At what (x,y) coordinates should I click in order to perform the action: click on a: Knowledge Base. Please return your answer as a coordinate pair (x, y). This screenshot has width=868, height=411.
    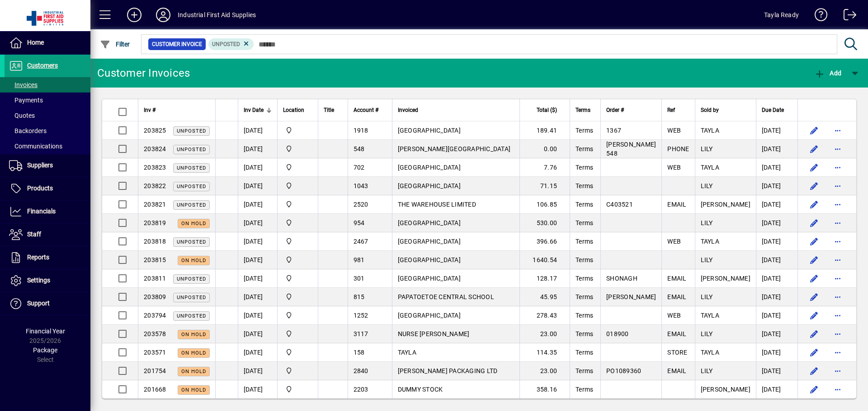
    Looking at the image, I should click on (817, 16).